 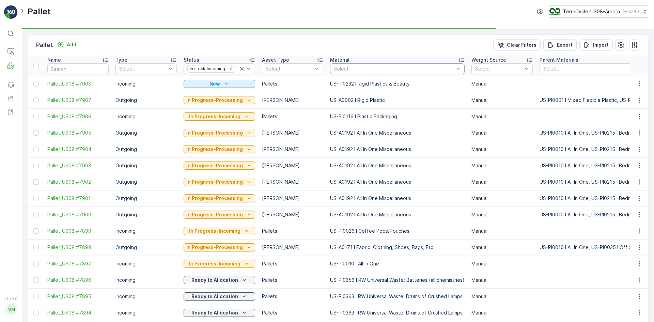 What do you see at coordinates (207, 68) in the screenshot?
I see `div: In stock-Incoming` at bounding box center [207, 68].